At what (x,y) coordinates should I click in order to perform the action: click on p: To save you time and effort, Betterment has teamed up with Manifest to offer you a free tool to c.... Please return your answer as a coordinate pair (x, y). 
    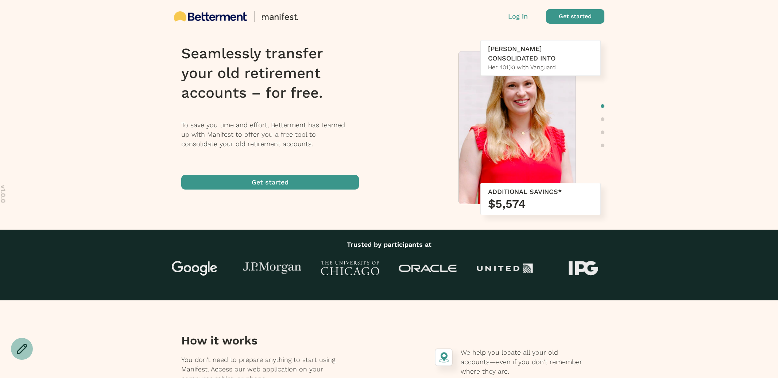
    Looking at the image, I should click on (275, 135).